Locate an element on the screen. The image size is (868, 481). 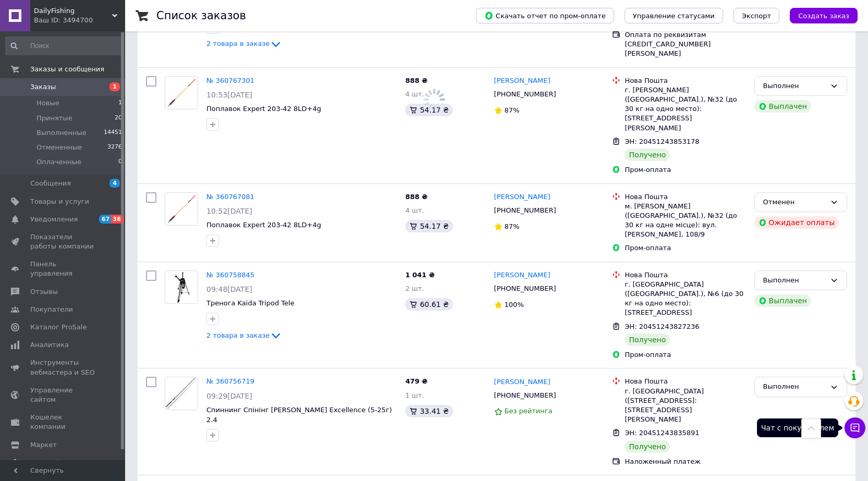
span: Выполненные is located at coordinates (62, 133).